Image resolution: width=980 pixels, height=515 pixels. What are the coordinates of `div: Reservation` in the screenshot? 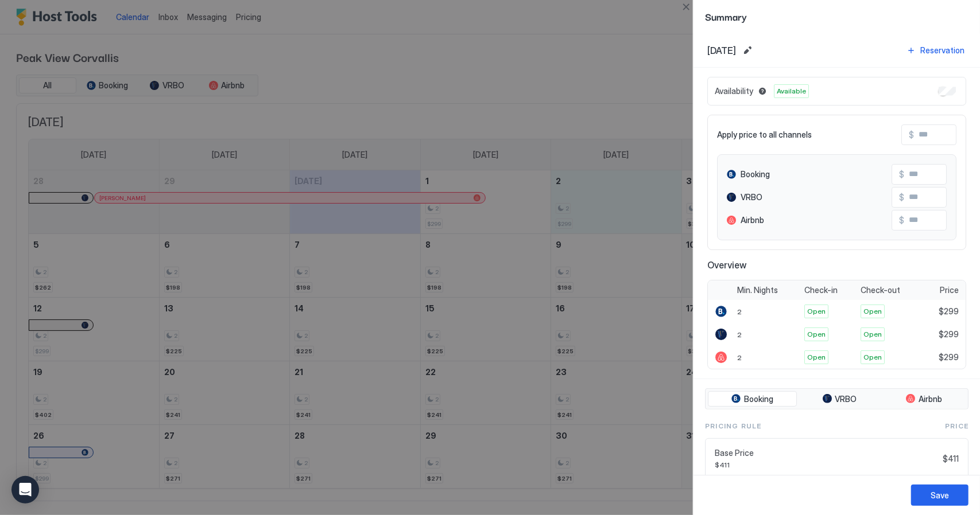 It's located at (942, 50).